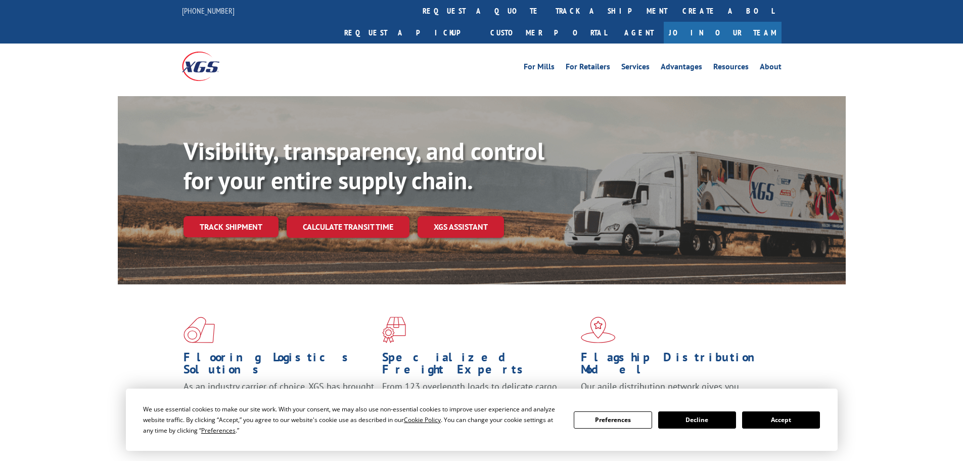 The image size is (963, 461). What do you see at coordinates (639, 32) in the screenshot?
I see `a: Agent` at bounding box center [639, 32].